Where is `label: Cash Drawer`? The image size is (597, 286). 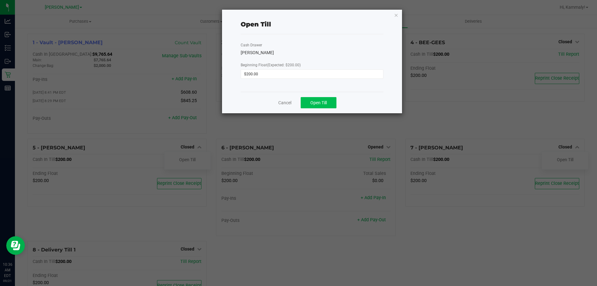
label: Cash Drawer is located at coordinates (251, 45).